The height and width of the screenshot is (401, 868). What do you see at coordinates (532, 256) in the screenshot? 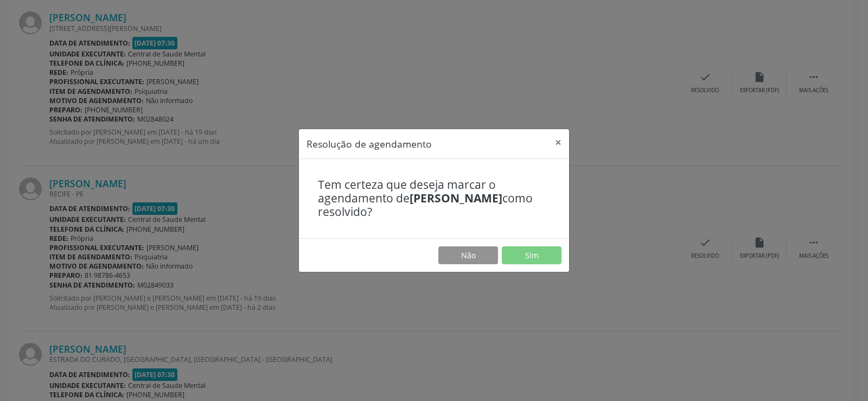
I see `button: Sim` at bounding box center [532, 256].